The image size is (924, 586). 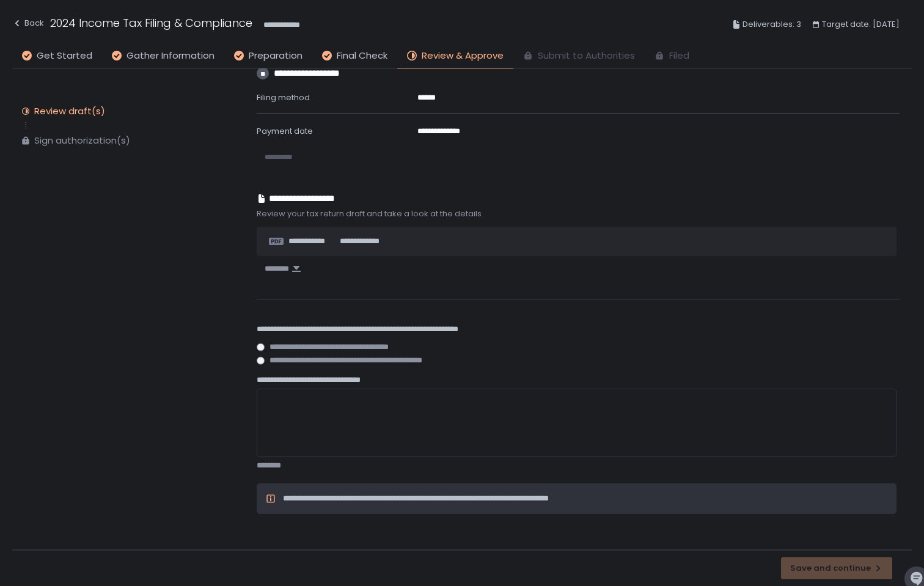 What do you see at coordinates (275, 56) in the screenshot?
I see `span: Preparation` at bounding box center [275, 56].